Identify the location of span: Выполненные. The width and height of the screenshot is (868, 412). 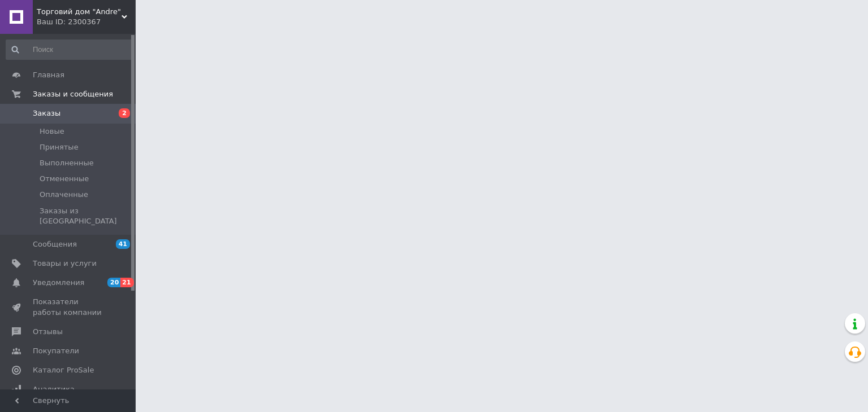
(66, 163).